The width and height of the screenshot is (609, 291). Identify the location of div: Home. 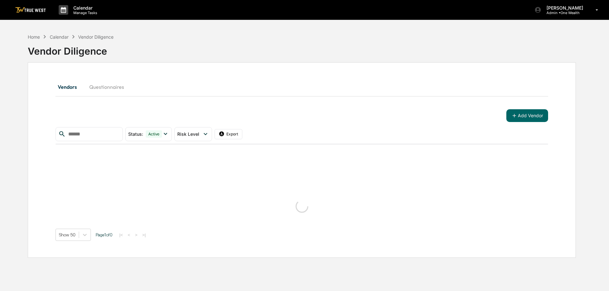
(34, 37).